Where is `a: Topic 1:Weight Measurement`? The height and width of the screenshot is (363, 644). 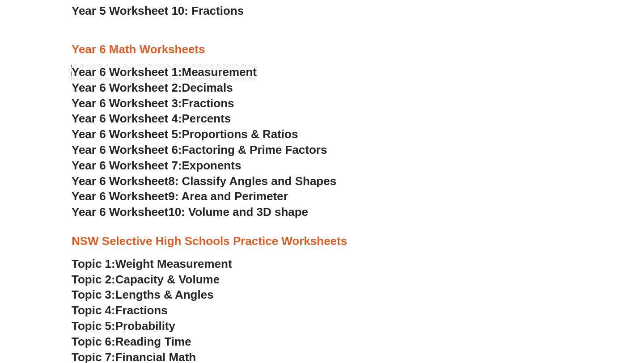
a: Topic 1:Weight Measurement is located at coordinates (152, 264).